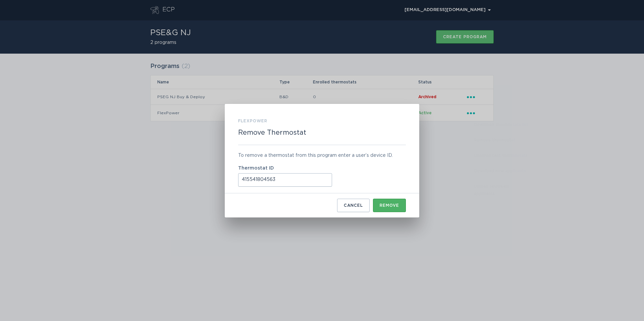  What do you see at coordinates (353, 205) in the screenshot?
I see `button: Cancel` at bounding box center [353, 205].